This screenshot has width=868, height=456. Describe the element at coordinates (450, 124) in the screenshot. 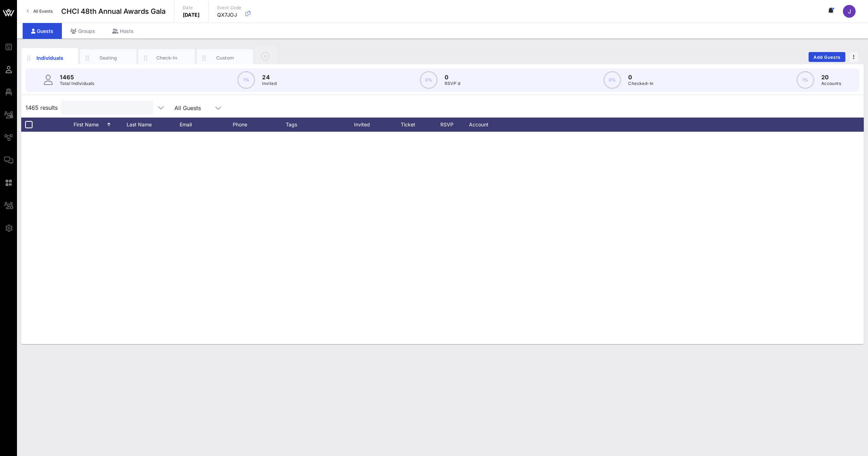

I see `div: RSVP` at that location.